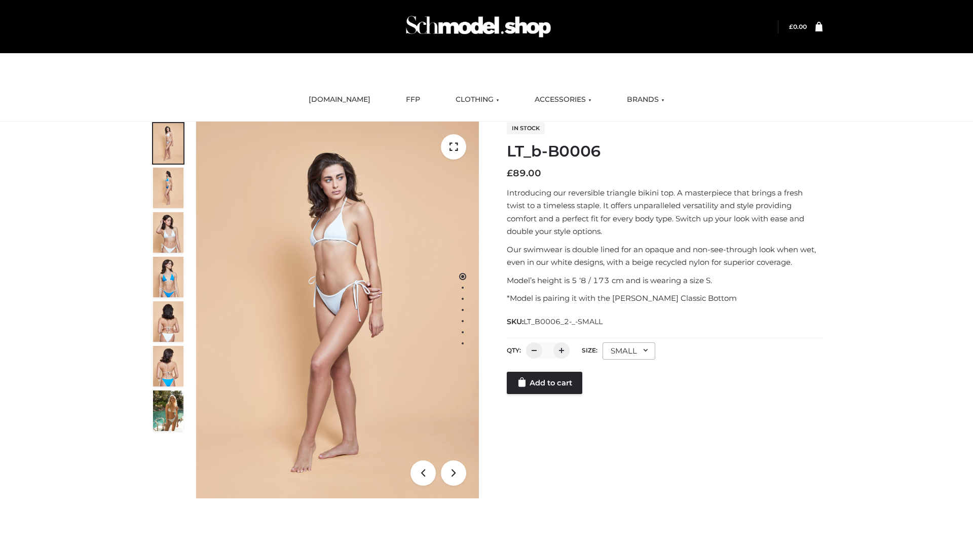 This screenshot has width=973, height=547. Describe the element at coordinates (629, 351) in the screenshot. I see `div: SMALL` at that location.